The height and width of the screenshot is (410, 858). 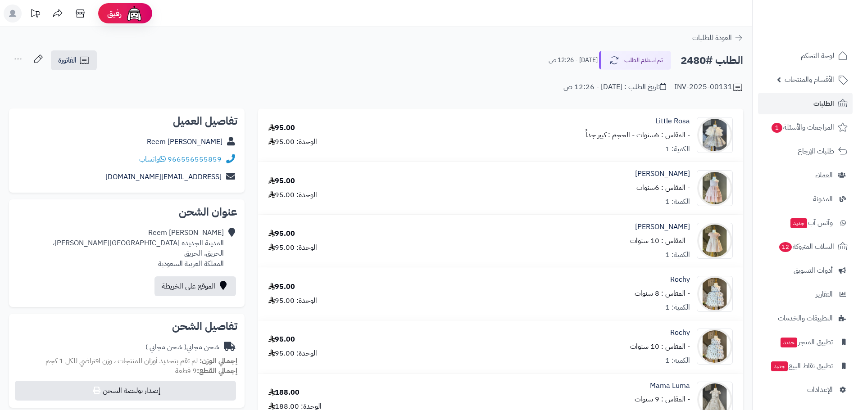 What do you see at coordinates (805, 56) in the screenshot?
I see `a: لوحة التحكم` at bounding box center [805, 56].